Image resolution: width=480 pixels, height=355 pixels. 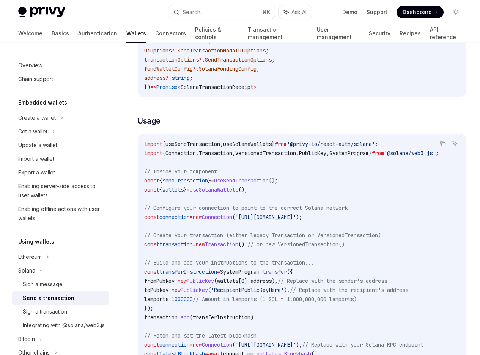 What do you see at coordinates (278, 33) in the screenshot?
I see `a: Transaction management` at bounding box center [278, 33].